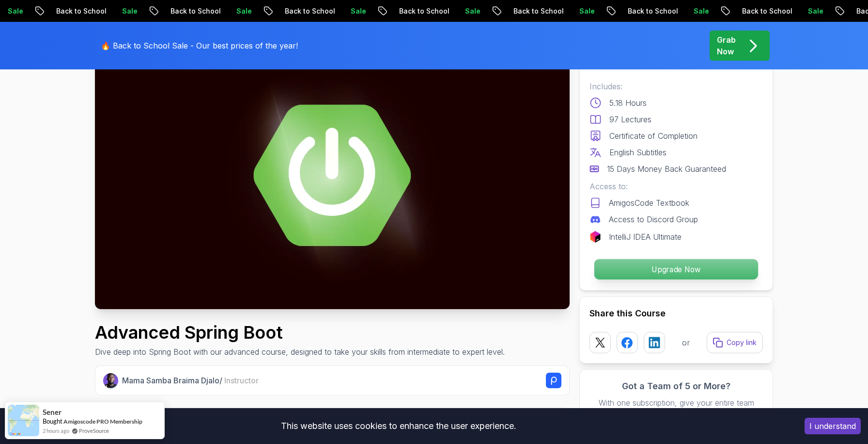 The image size is (868, 444). What do you see at coordinates (111, 380) in the screenshot?
I see `img: Nelson Djalo` at bounding box center [111, 380].